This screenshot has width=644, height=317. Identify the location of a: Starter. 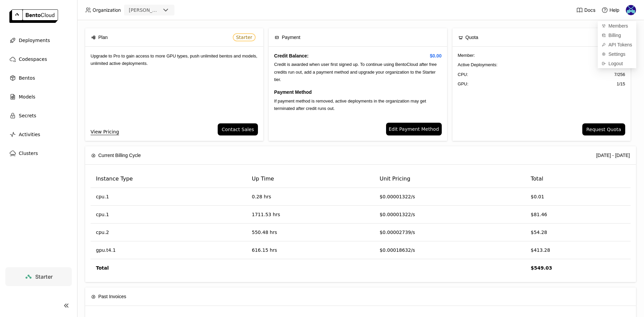
(38, 277).